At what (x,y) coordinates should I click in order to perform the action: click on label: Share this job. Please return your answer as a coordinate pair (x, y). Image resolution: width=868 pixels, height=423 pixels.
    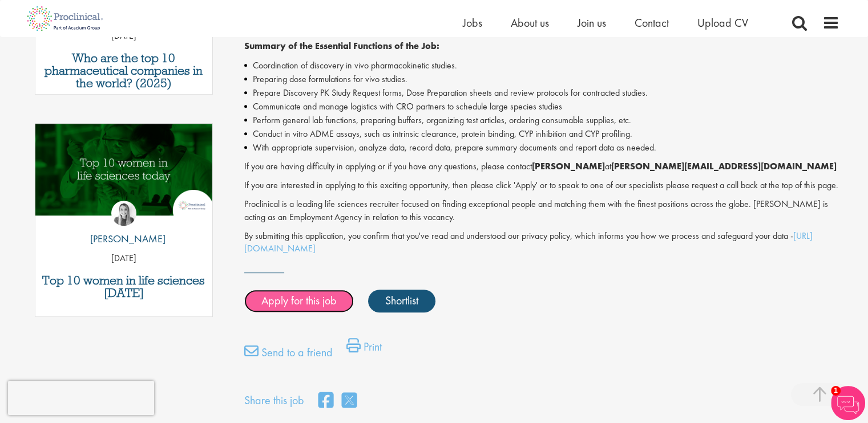
    Looking at the image, I should click on (274, 400).